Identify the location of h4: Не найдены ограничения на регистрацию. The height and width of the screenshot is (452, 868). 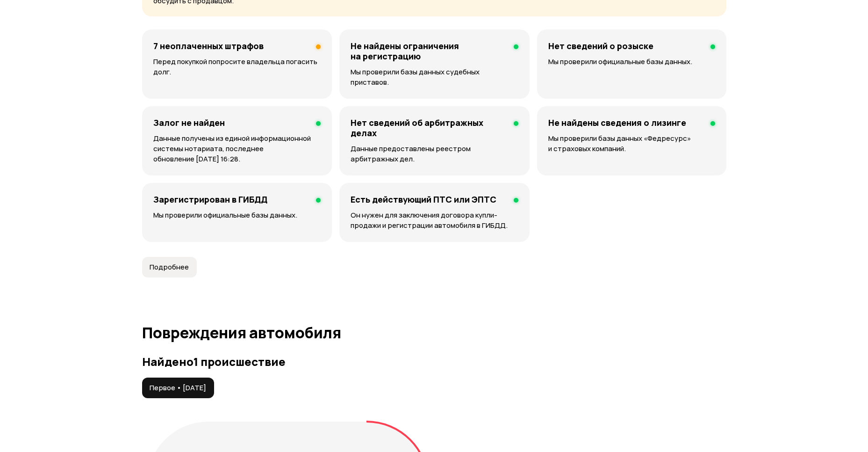
(428, 51).